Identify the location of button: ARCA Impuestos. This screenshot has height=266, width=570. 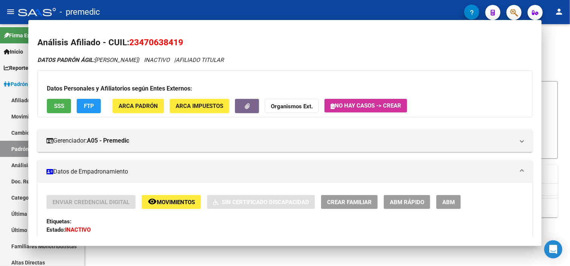
(200, 106).